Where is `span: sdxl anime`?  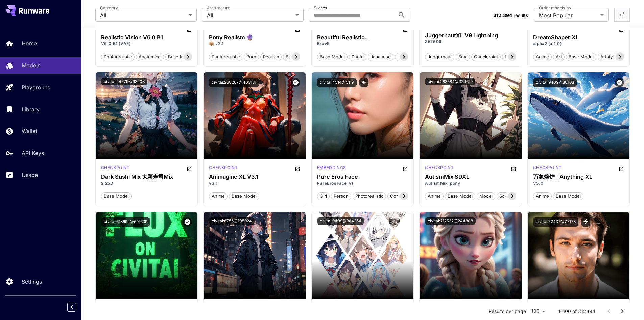 span: sdxl anime is located at coordinates (511, 196).